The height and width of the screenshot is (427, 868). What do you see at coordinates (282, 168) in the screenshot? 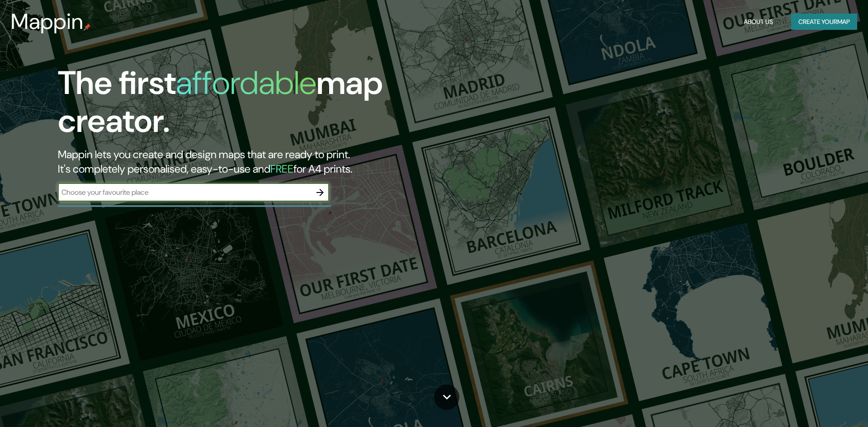
I see `h5: FREE` at bounding box center [282, 168].